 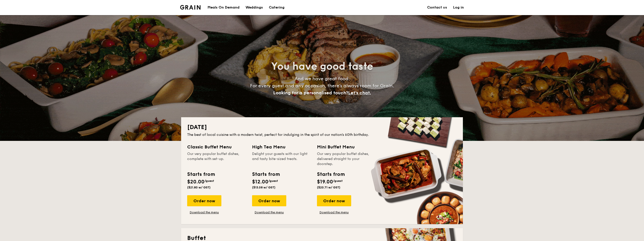 I want to click on span: You have good taste, so click(x=322, y=66).